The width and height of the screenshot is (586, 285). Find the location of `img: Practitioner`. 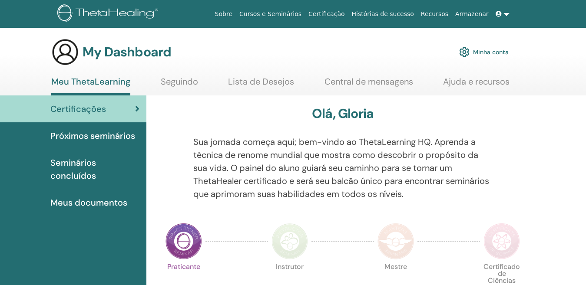

img: Practitioner is located at coordinates (184, 241).